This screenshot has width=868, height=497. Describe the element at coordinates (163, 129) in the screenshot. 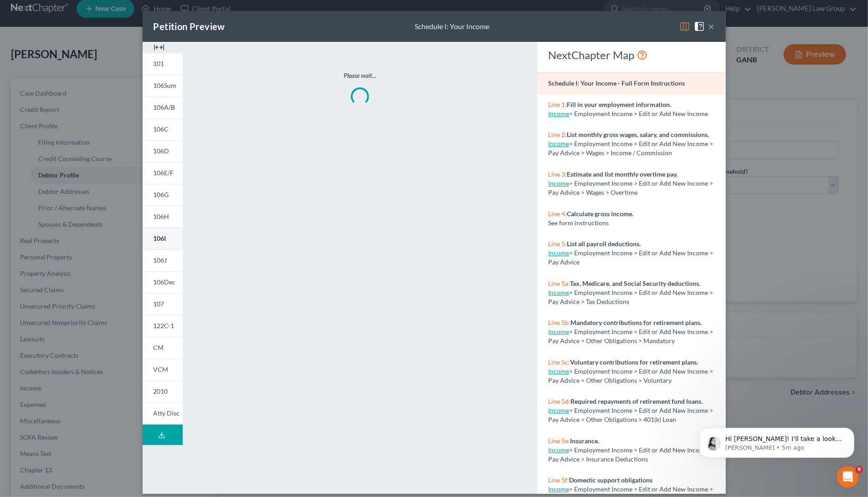

I see `a: 106C` at that location.